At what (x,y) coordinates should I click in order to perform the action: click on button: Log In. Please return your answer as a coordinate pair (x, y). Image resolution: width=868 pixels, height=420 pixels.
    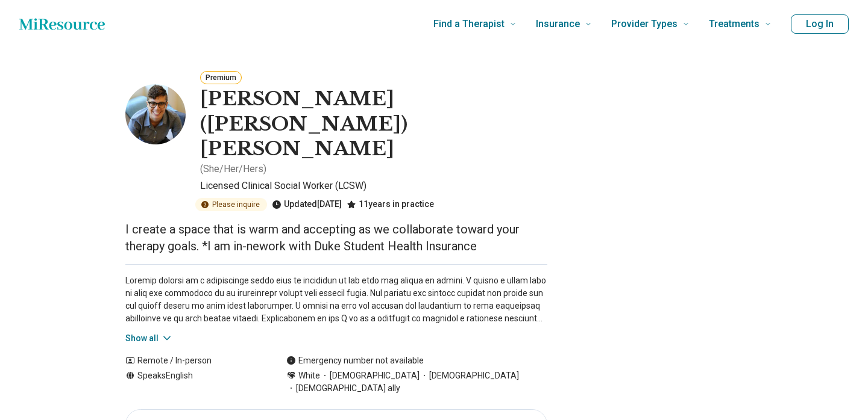
    Looking at the image, I should click on (820, 24).